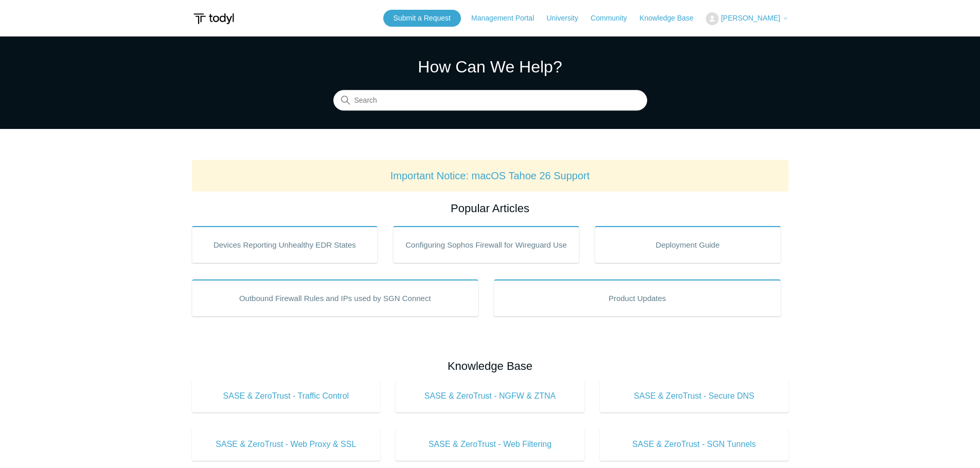  Describe the element at coordinates (694, 445) in the screenshot. I see `a: SASE & ZeroTrust - SGN Tunnels` at that location.